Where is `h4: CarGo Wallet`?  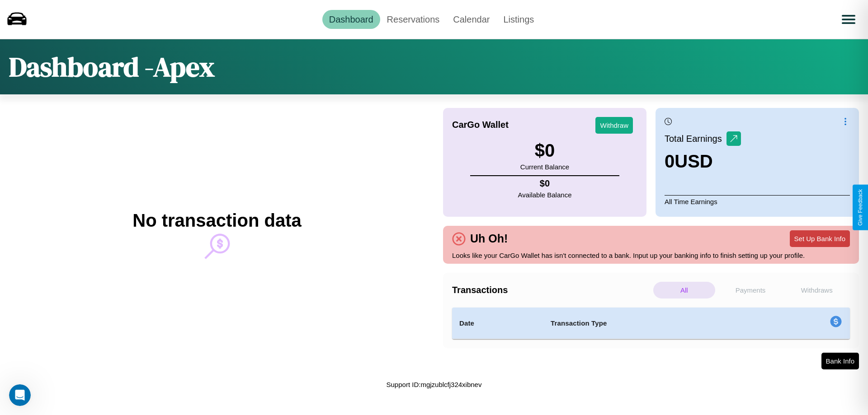 h4: CarGo Wallet is located at coordinates (480, 125).